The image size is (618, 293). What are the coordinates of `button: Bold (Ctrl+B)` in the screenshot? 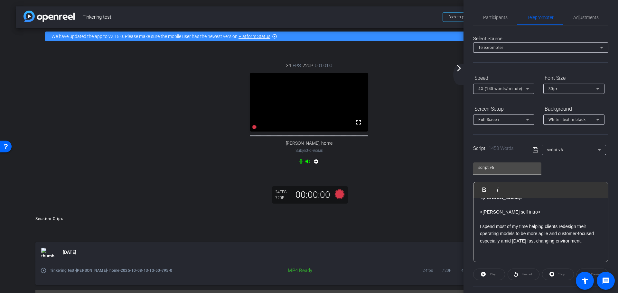 It's located at (484, 190).